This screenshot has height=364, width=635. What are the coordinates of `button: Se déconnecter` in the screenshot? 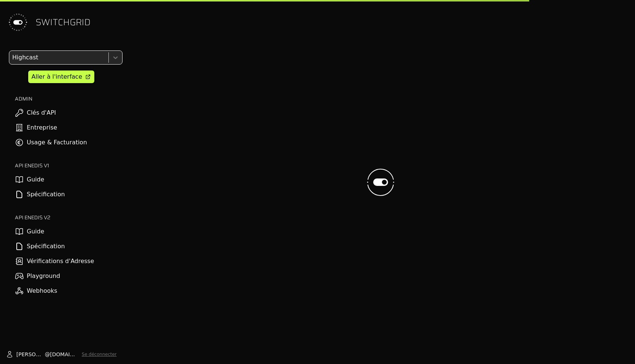 It's located at (99, 354).